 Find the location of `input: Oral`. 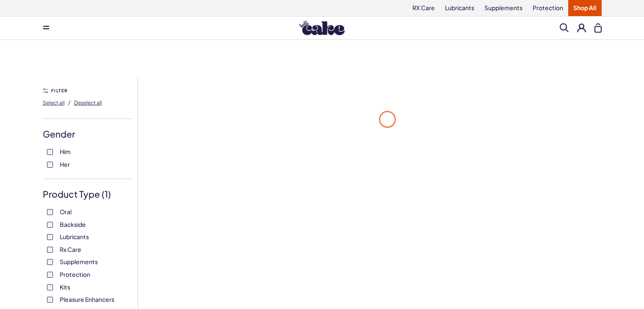

input: Oral is located at coordinates (50, 212).